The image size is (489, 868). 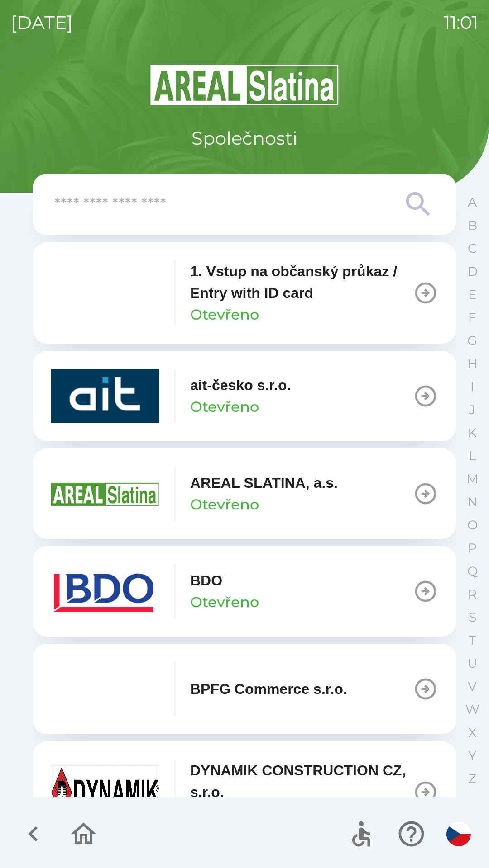 I want to click on button: D, so click(x=472, y=271).